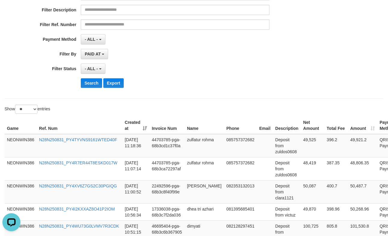 This screenshot has height=236, width=388. I want to click on td: 48,419, so click(313, 169).